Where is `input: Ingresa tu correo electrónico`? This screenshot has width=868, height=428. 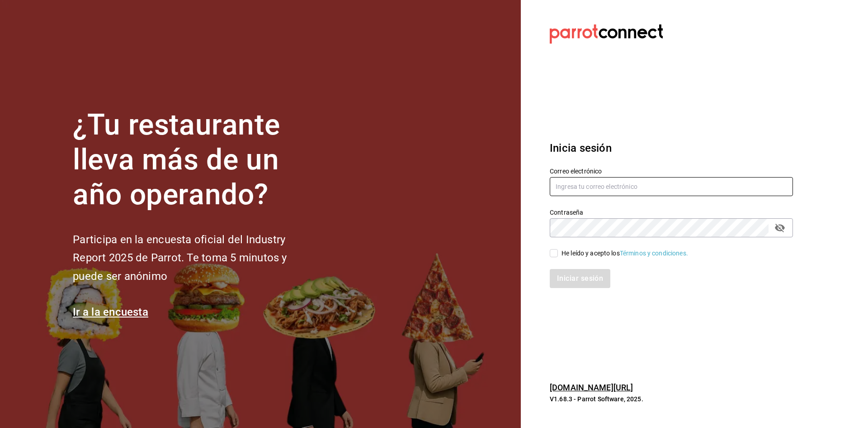 input: Ingresa tu correo electrónico is located at coordinates (672, 186).